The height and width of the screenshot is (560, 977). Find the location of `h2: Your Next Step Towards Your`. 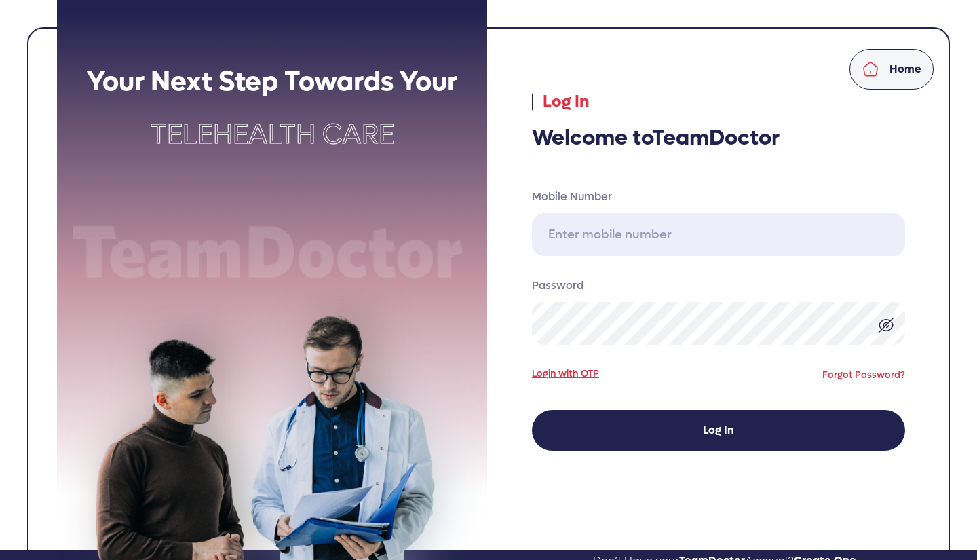

h2: Your Next Step Towards Your is located at coordinates (272, 81).